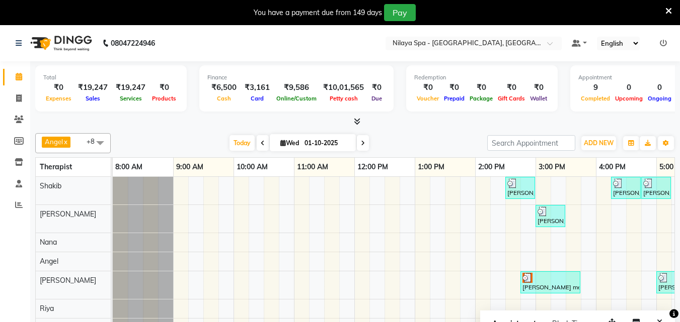 This screenshot has height=322, width=680. I want to click on span: Petty cash, so click(344, 99).